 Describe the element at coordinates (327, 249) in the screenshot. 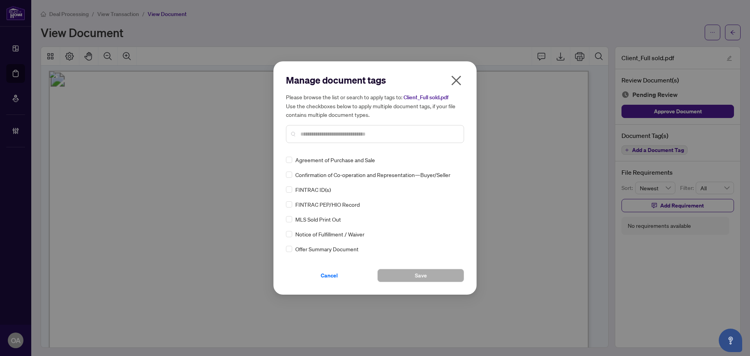

I see `span: Offer Summary Document` at that location.